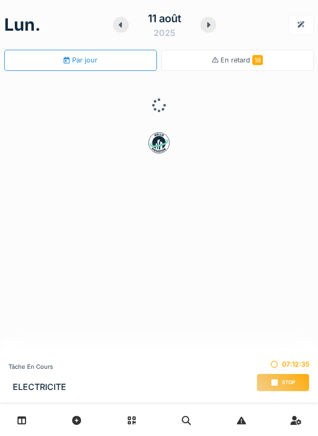 The image size is (318, 436). What do you see at coordinates (283, 364) in the screenshot?
I see `div: 07:12:35` at bounding box center [283, 364].